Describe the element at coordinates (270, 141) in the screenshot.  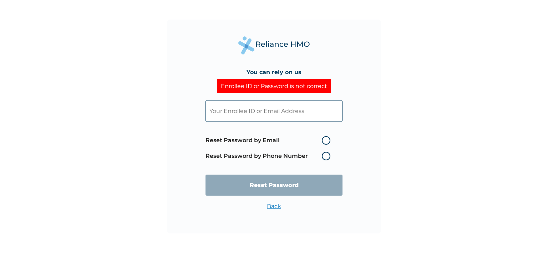
I see `label: Reset Password by Email` at that location.